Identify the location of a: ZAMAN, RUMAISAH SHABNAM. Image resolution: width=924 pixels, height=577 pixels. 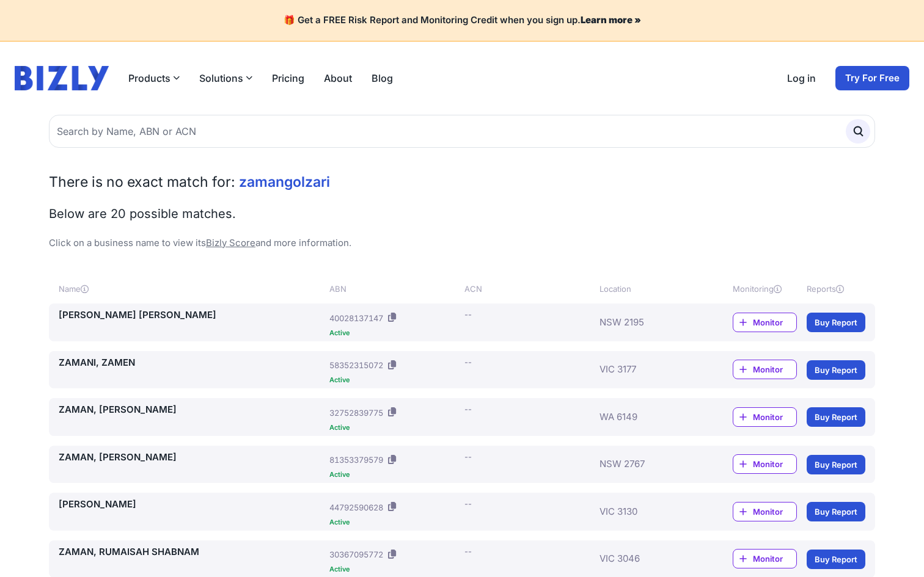
(192, 552).